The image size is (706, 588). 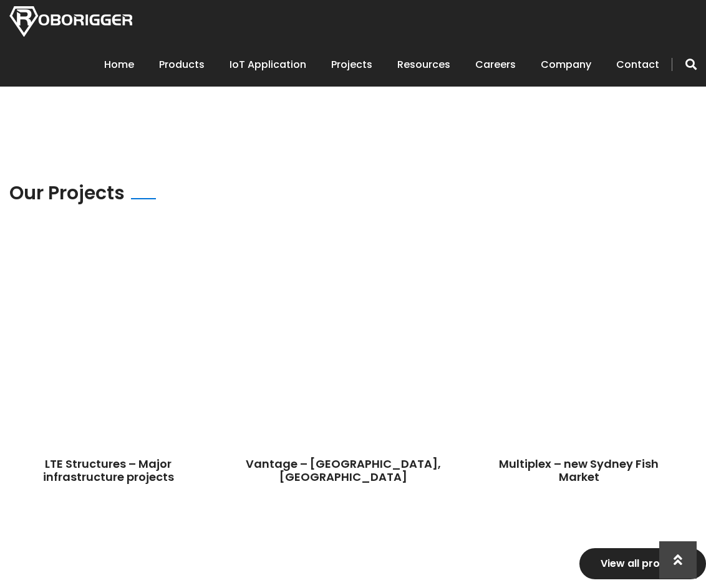 What do you see at coordinates (496, 65) in the screenshot?
I see `a: Careers` at bounding box center [496, 65].